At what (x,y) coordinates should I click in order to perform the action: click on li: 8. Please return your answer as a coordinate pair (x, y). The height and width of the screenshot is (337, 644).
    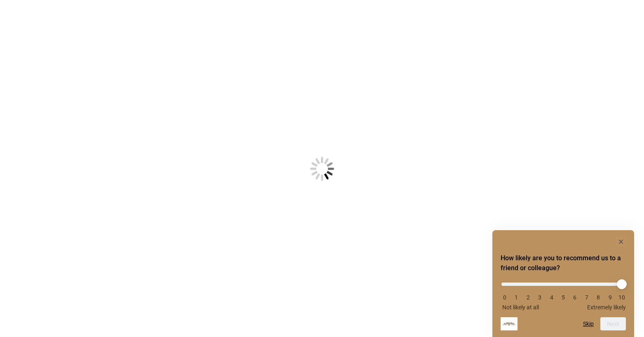
    Looking at the image, I should click on (598, 297).